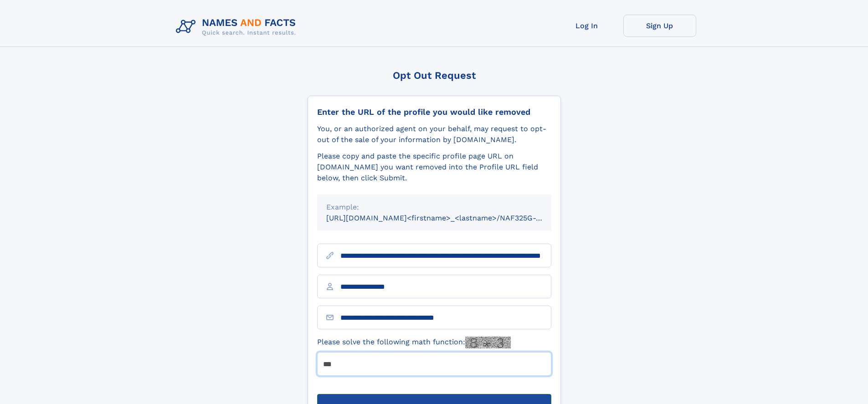 The width and height of the screenshot is (868, 404). What do you see at coordinates (434, 207) in the screenshot?
I see `div: Example:` at bounding box center [434, 207].